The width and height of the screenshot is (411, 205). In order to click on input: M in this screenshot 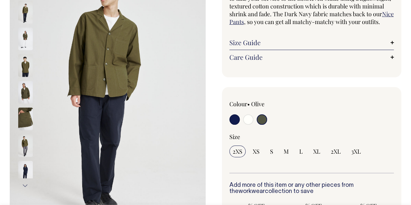, I will do `click(287, 152)`.